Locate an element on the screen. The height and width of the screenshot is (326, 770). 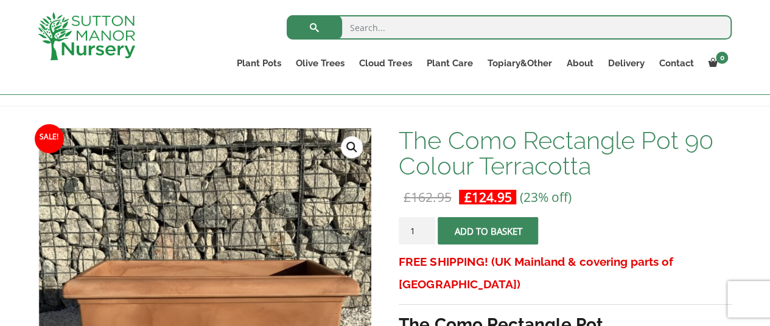
a: 0 is located at coordinates (716, 63).